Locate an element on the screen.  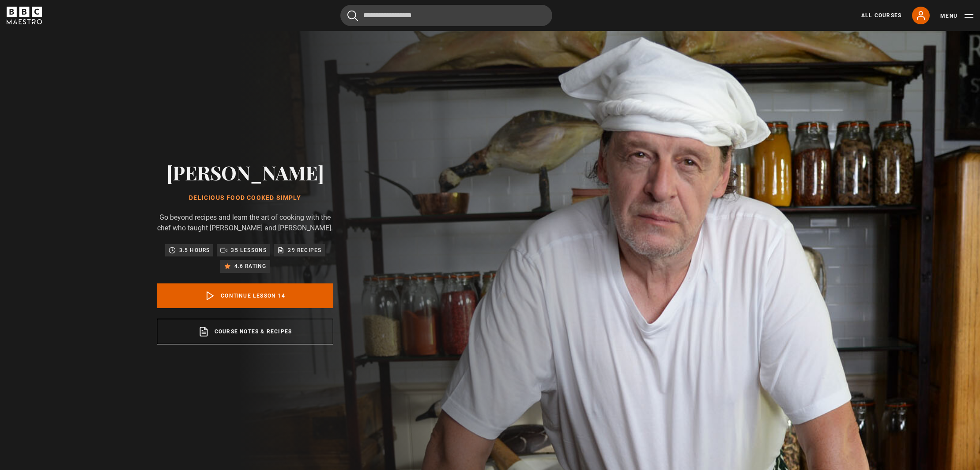
svg: BBC Maestro is located at coordinates (24, 15).